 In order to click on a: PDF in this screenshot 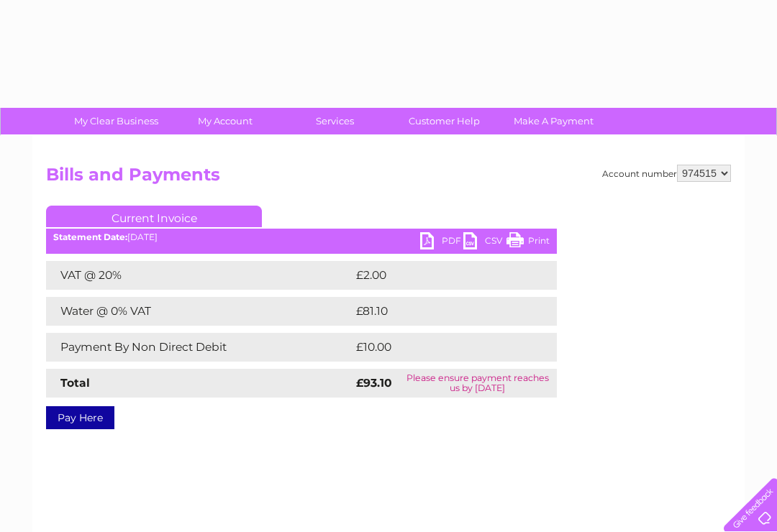, I will do `click(442, 243)`.